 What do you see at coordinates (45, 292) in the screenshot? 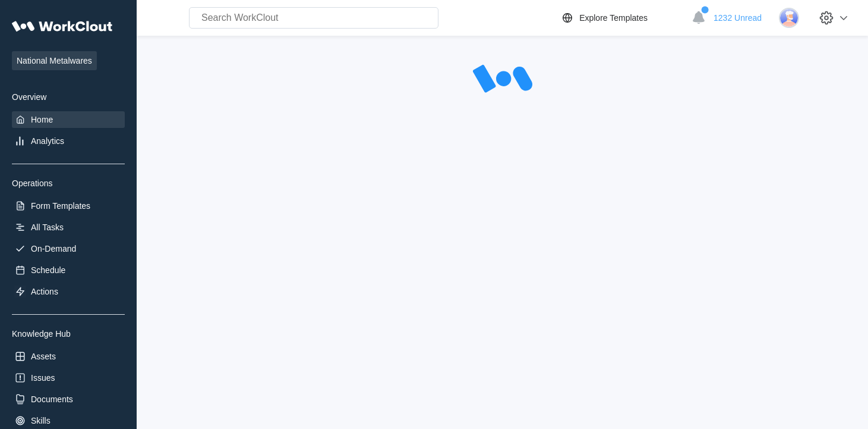
I see `div: Actions` at bounding box center [45, 292].